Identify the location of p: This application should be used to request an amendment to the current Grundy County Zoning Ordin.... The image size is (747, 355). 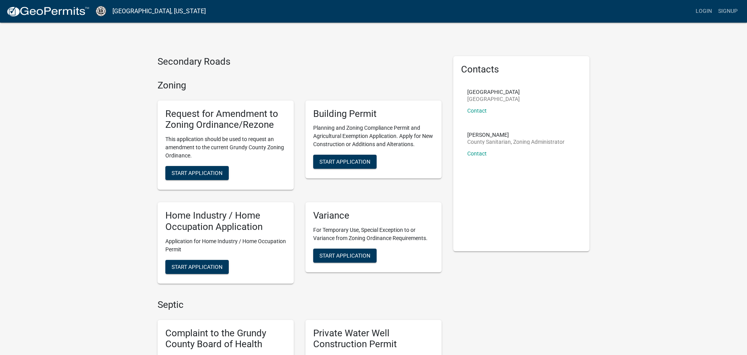
(226, 147).